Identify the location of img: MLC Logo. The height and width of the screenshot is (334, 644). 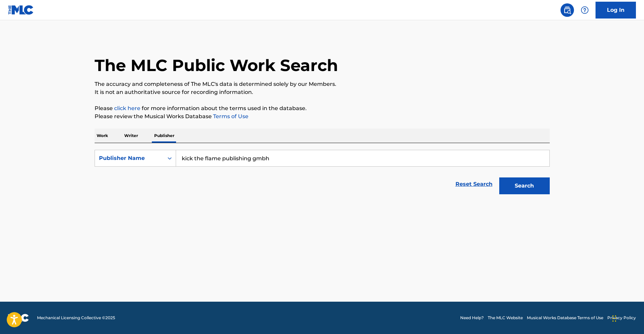
(21, 9).